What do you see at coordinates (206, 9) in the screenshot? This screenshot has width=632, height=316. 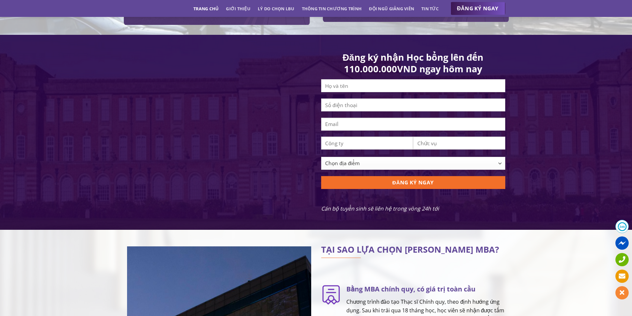 I see `a: Trang chủ` at bounding box center [206, 9].